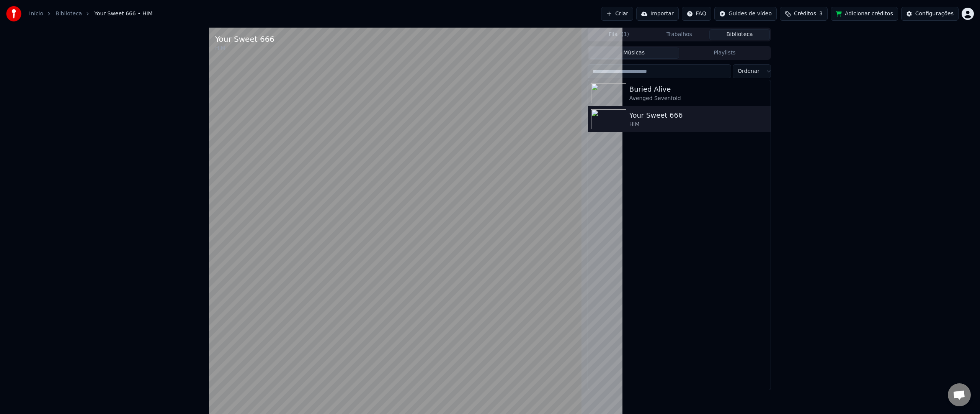 The width and height of the screenshot is (980, 414). Describe the element at coordinates (658, 14) in the screenshot. I see `button: Importar` at that location.